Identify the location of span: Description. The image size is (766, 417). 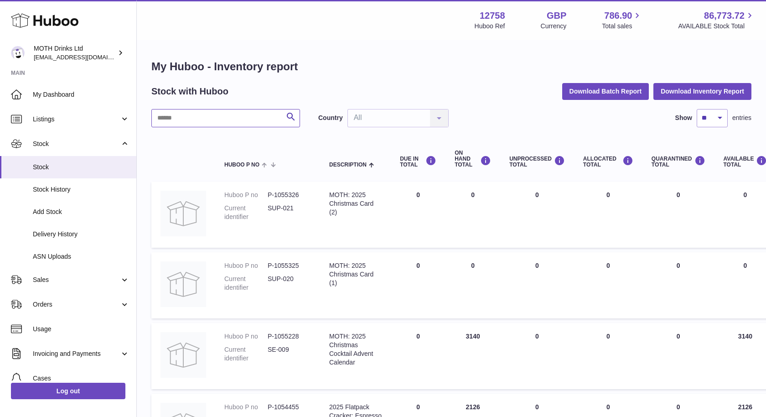
(348, 165).